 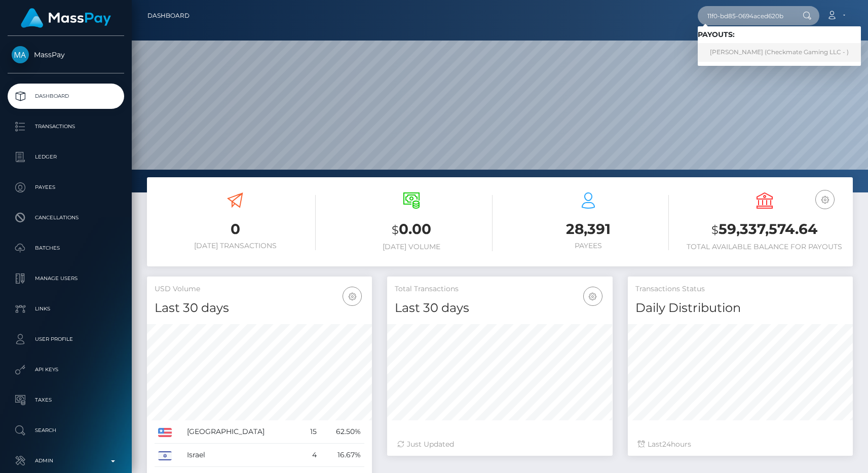 I want to click on img: MassPay, so click(x=20, y=55).